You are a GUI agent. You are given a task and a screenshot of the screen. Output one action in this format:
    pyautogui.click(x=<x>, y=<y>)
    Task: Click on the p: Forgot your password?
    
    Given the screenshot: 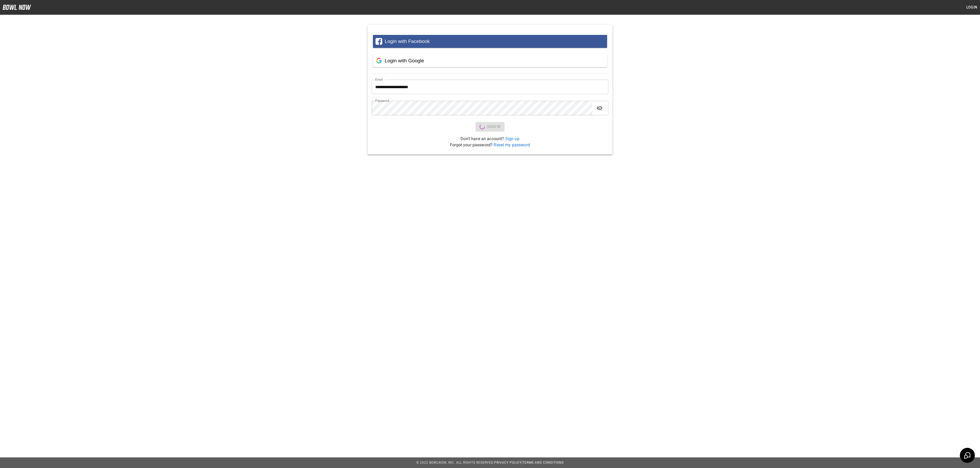 What is the action you would take?
    pyautogui.click(x=490, y=145)
    